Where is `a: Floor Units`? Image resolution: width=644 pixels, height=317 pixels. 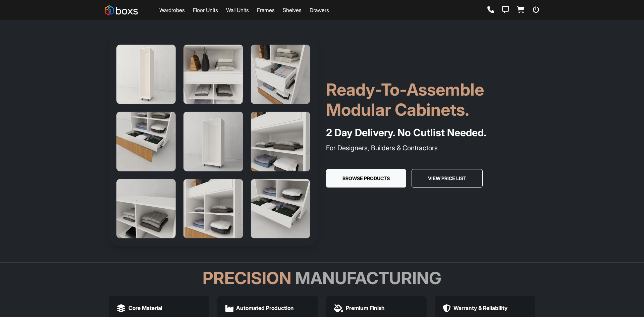
a: Floor Units is located at coordinates (205, 10).